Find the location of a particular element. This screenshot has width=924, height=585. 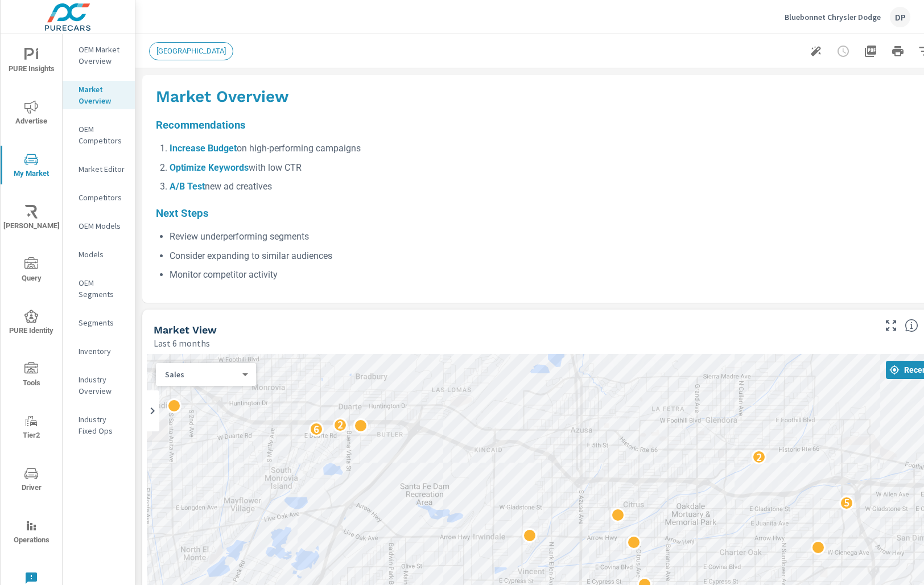

button: Generate Summary is located at coordinates (816, 51).